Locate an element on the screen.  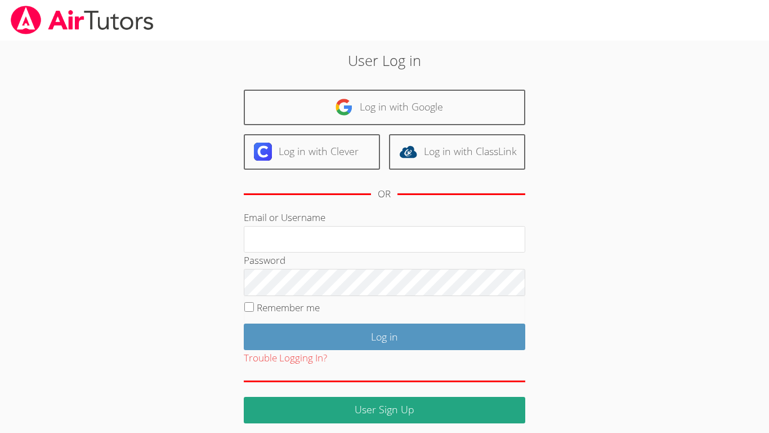
a: Log in with Clever is located at coordinates (312, 151).